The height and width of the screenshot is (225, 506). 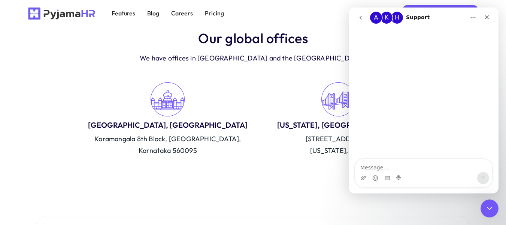 I want to click on button: Gif picker, so click(x=39, y=170).